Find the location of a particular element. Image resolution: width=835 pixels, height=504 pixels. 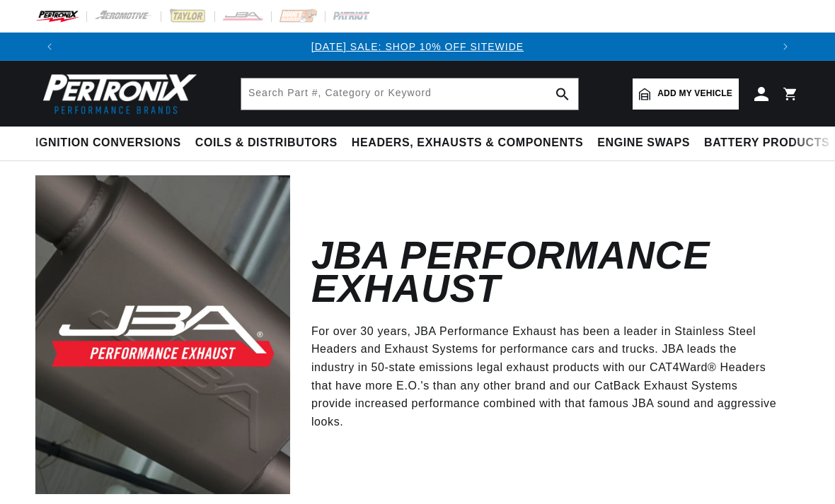

div: 1 of 3 is located at coordinates (418, 47).